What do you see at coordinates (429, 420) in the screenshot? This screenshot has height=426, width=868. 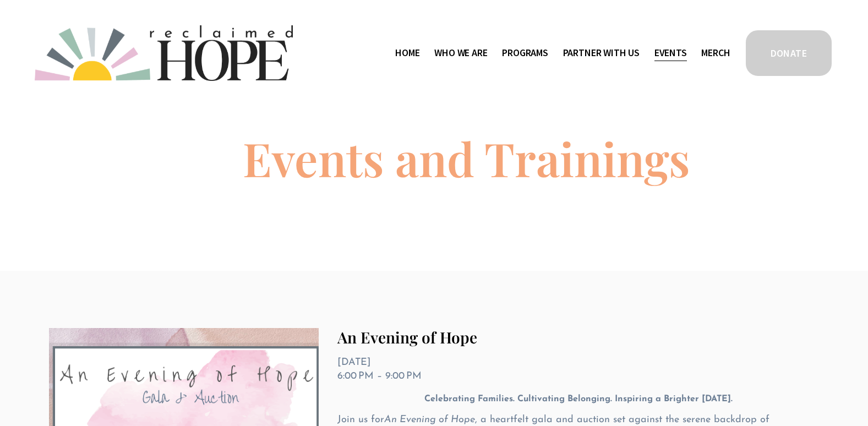 I see `em: An Evening of Hope` at bounding box center [429, 420].